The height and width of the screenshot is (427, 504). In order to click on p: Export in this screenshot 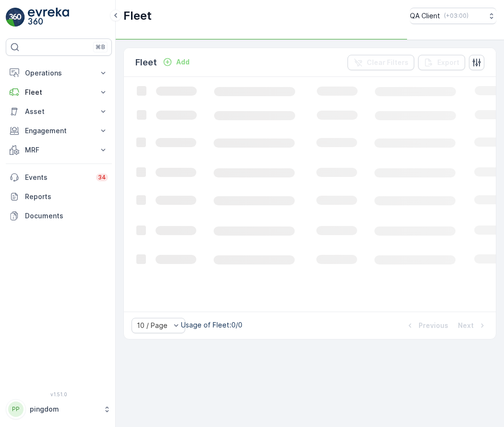, I will do `click(449, 63)`.